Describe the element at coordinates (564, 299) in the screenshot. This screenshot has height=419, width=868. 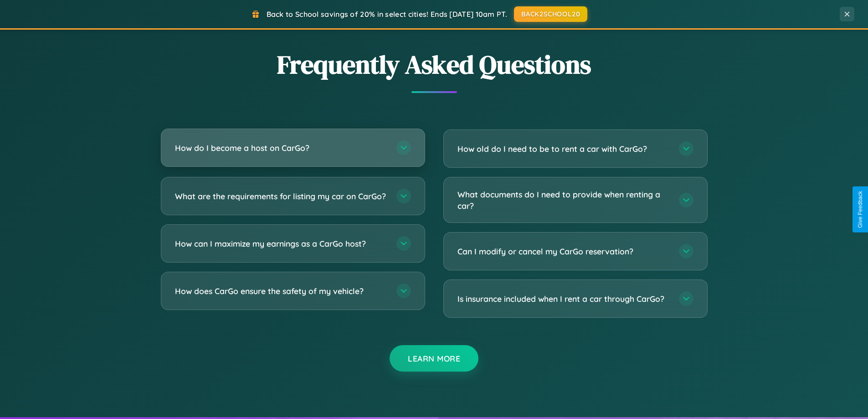
I see `h3: Is insurance included when I rent a car through CarGo?` at that location.